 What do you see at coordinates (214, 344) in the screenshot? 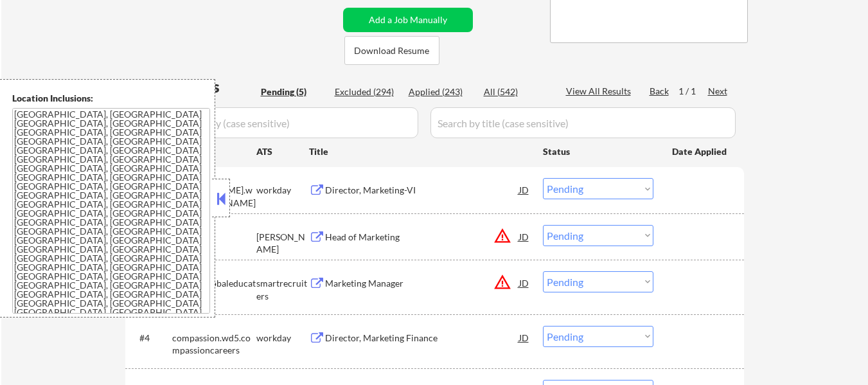
I see `div: compassion.wd5.compassioncareers` at bounding box center [214, 344].